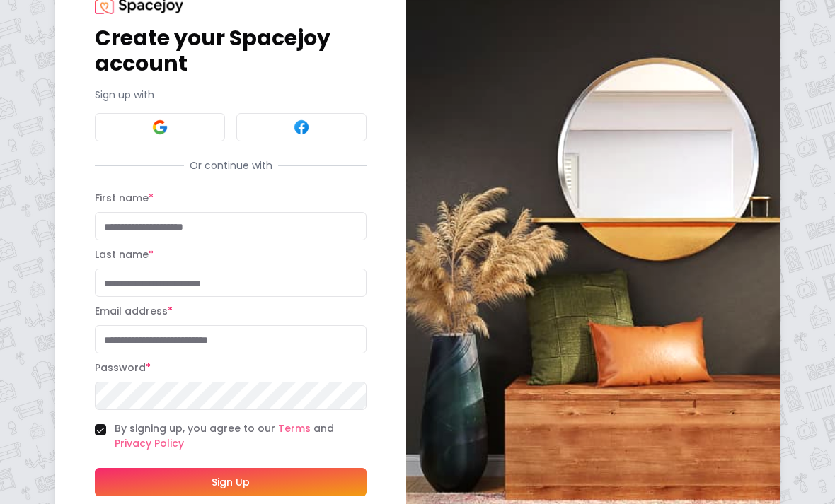  I want to click on label: Password, so click(123, 367).